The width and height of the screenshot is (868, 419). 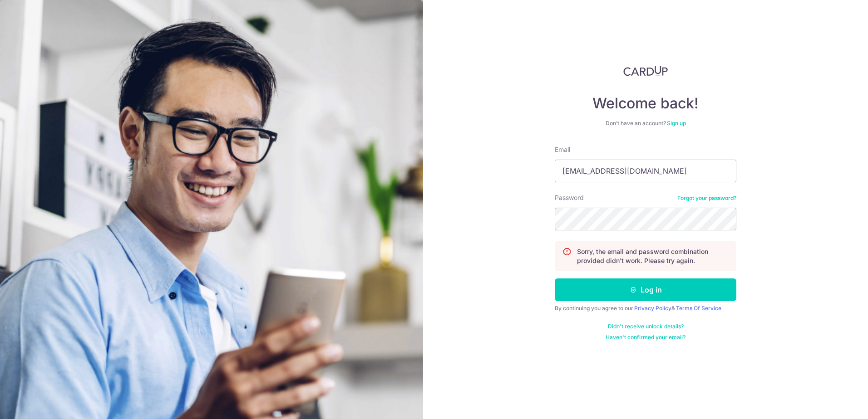 I want to click on p: Sorry, the email and password combination provided didn't work. Please try again., so click(x=652, y=256).